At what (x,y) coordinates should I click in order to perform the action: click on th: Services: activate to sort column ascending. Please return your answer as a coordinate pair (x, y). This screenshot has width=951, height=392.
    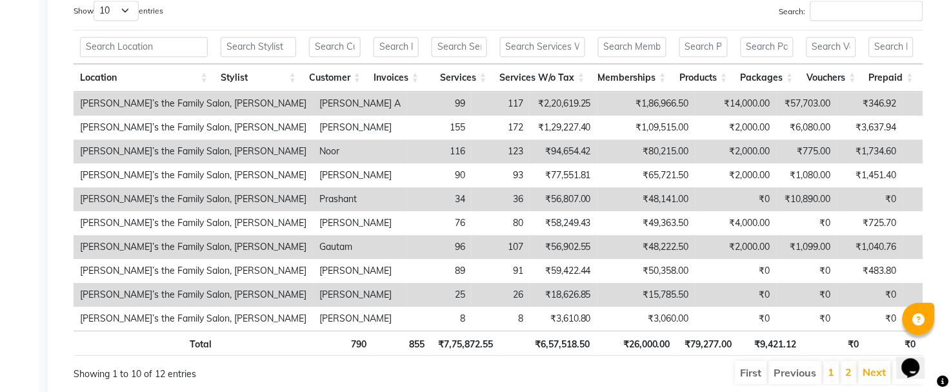
    Looking at the image, I should click on (459, 77).